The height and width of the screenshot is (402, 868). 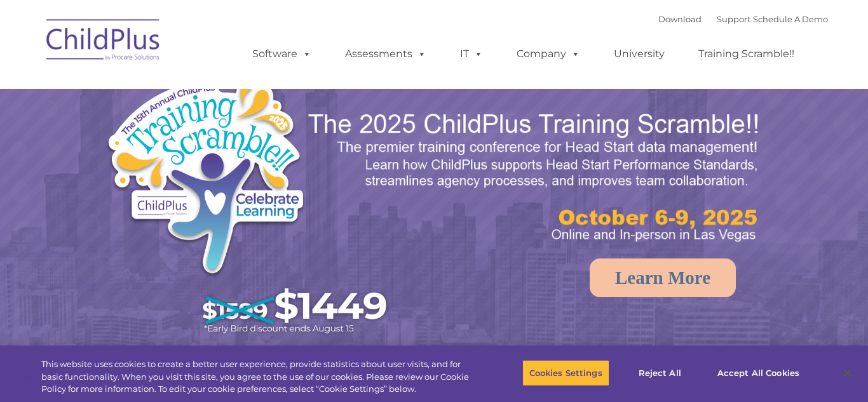 I want to click on div: This website uses cookies to create a better user experience, provide statistics about user visit..., so click(x=259, y=376).